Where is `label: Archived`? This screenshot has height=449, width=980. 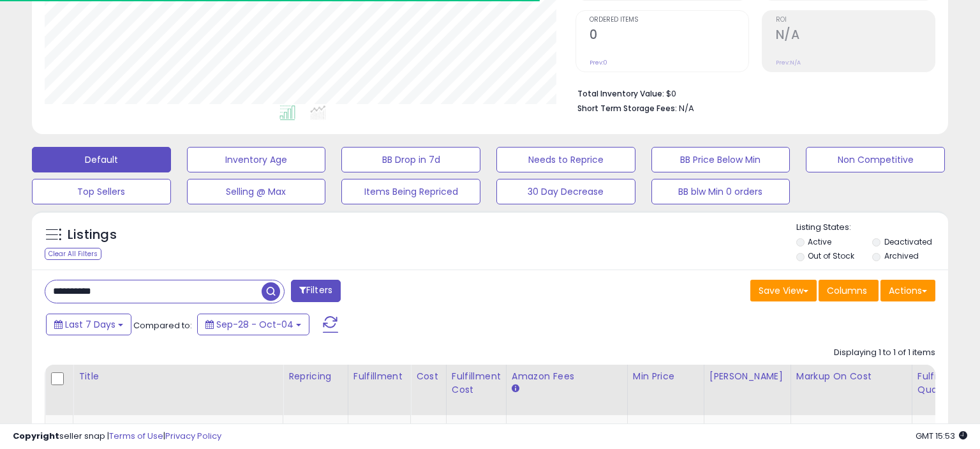
label: Archived is located at coordinates (901, 255).